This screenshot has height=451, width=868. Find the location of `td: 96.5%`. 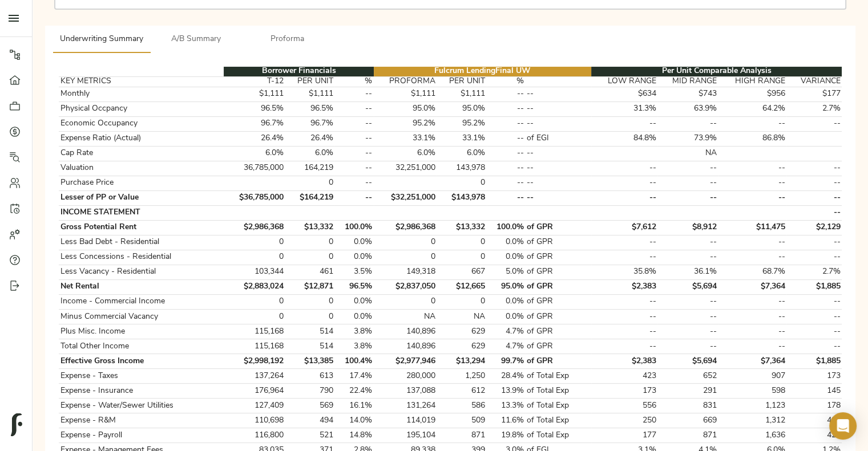

td: 96.5% is located at coordinates (254, 109).